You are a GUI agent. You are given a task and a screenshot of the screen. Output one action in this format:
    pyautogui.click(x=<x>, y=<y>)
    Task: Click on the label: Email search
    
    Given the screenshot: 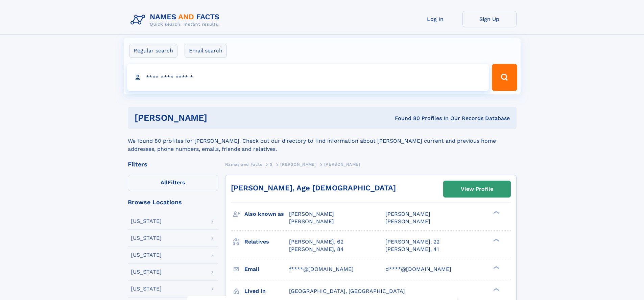 What is the action you would take?
    pyautogui.click(x=206, y=51)
    